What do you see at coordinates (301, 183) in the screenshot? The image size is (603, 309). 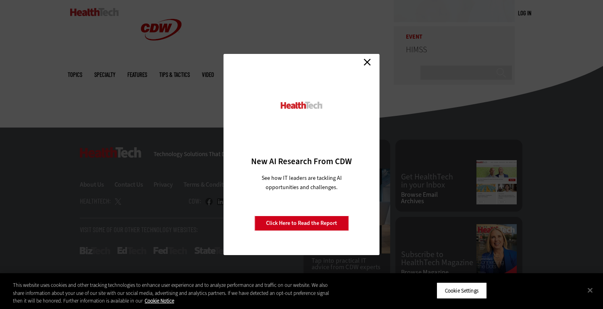 I see `p: See how IT leaders are tackling AI opportunities and challenges.` at bounding box center [301, 183].